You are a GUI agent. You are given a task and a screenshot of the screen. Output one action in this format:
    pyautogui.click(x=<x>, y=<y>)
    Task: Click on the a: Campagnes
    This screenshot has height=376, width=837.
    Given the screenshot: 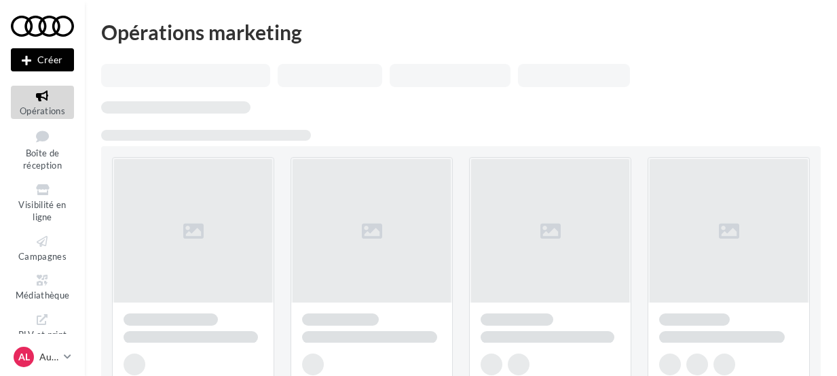 What is the action you would take?
    pyautogui.click(x=42, y=247)
    